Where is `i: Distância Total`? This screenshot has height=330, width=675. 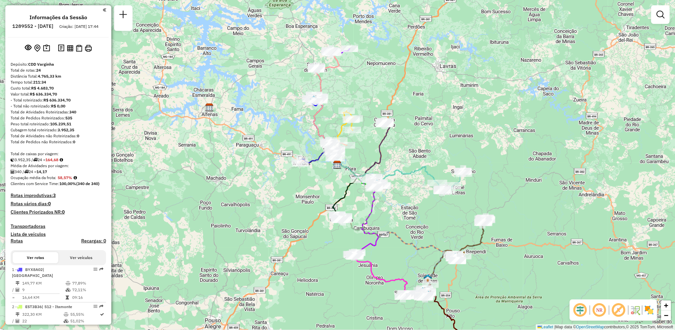 i: Distância Total is located at coordinates (18, 314).